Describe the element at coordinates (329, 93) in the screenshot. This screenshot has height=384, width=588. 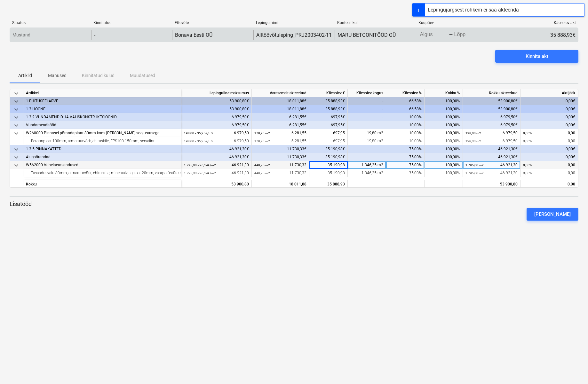
I see `div: Käesolev €` at that location.